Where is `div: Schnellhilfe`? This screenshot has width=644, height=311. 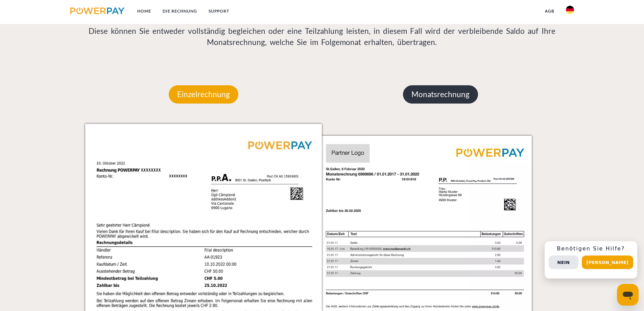 div: Schnellhilfe is located at coordinates (591, 260).